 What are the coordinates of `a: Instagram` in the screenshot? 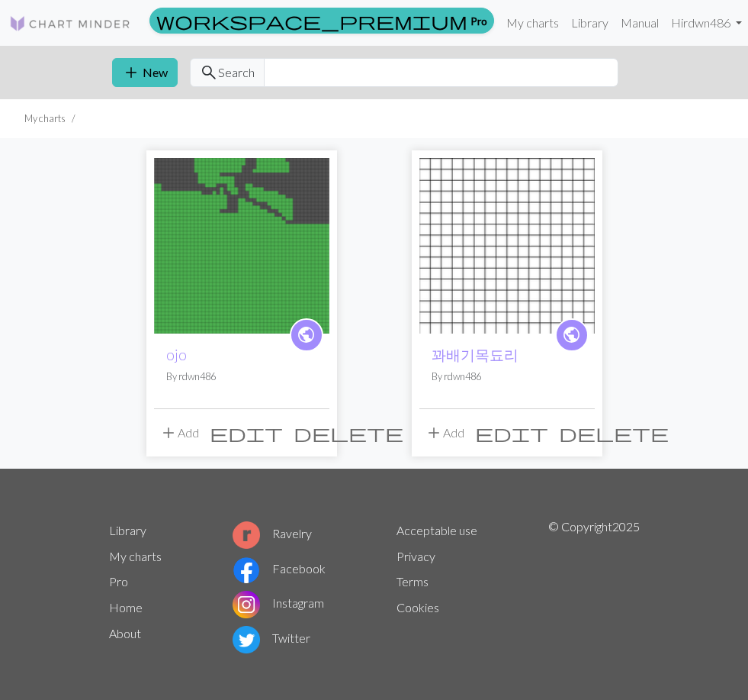 It's located at (278, 602).